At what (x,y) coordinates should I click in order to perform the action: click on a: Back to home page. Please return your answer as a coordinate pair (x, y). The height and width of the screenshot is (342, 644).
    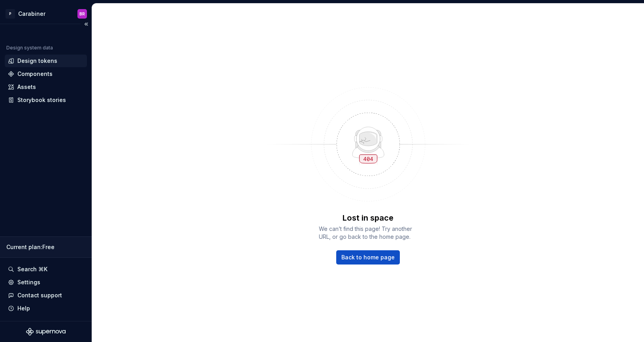
    Looking at the image, I should click on (368, 257).